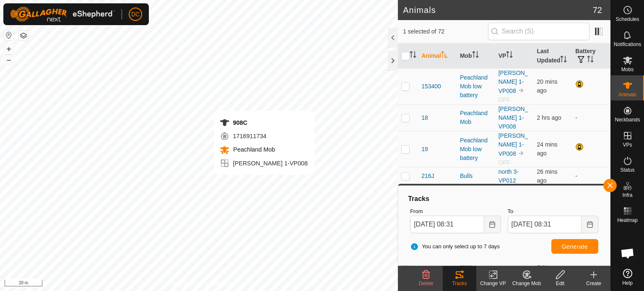  What do you see at coordinates (539, 31) in the screenshot?
I see `input: Search (S)` at bounding box center [539, 31].